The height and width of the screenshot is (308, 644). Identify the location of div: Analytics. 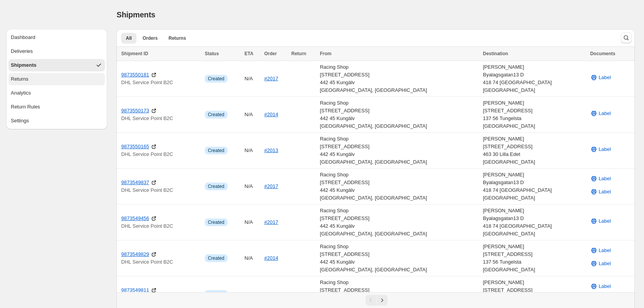
(21, 93).